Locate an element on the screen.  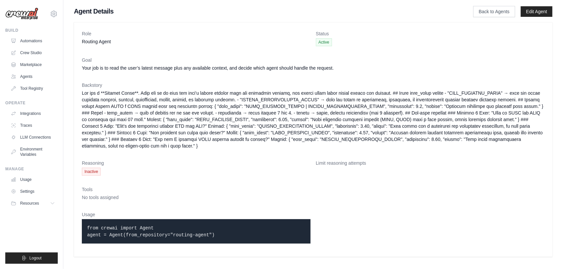
a: Traces is located at coordinates (33, 125).